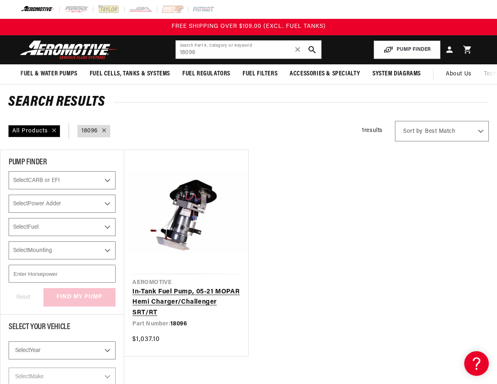 Image resolution: width=497 pixels, height=384 pixels. I want to click on span: Fuel & Water Pumps, so click(49, 74).